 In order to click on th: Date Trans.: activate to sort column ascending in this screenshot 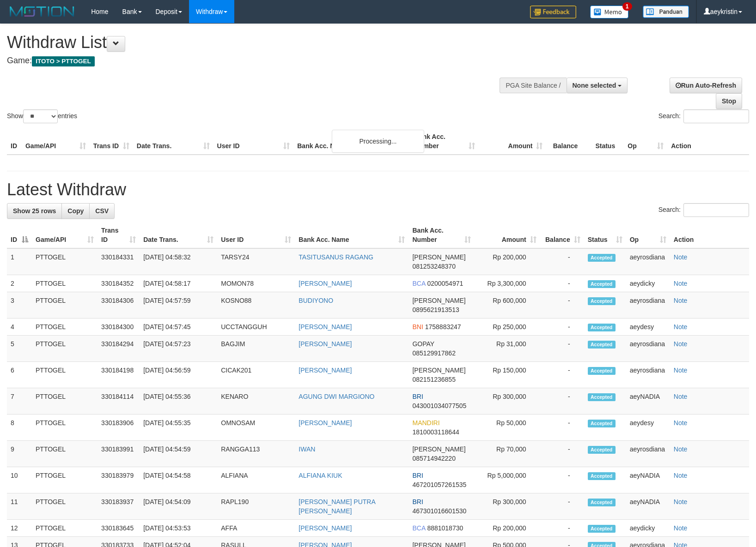, I will do `click(179, 235)`.